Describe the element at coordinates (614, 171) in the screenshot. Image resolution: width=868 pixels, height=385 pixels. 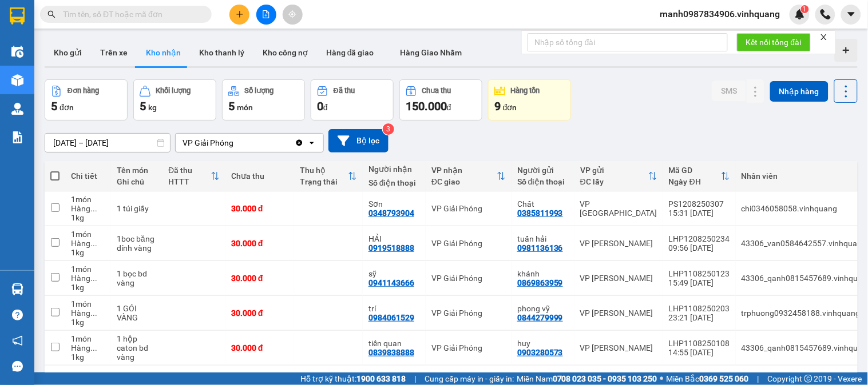
I see `div: VP gửi` at that location.